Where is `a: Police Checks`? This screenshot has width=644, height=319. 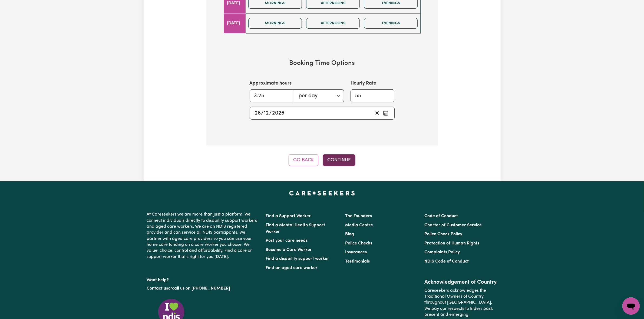
a: Police Checks is located at coordinates (358, 243).